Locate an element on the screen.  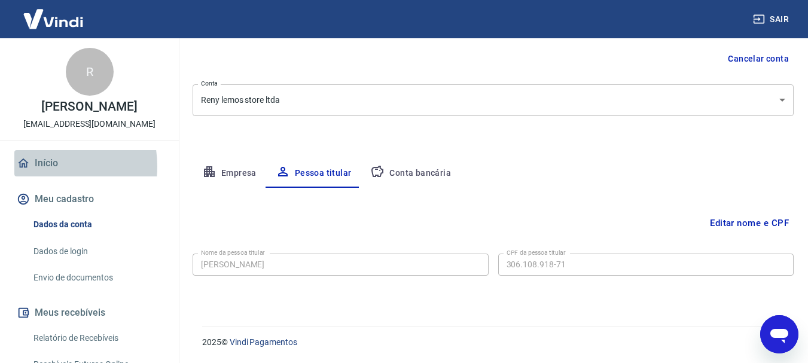
a: Vindi Pagamentos is located at coordinates (263, 342).